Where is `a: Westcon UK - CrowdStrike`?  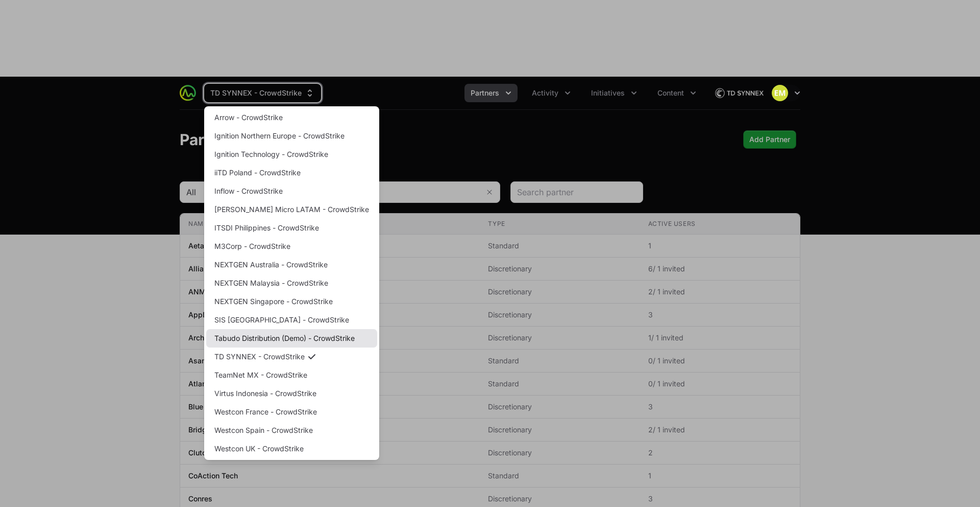
a: Westcon UK - CrowdStrike is located at coordinates (292, 449).